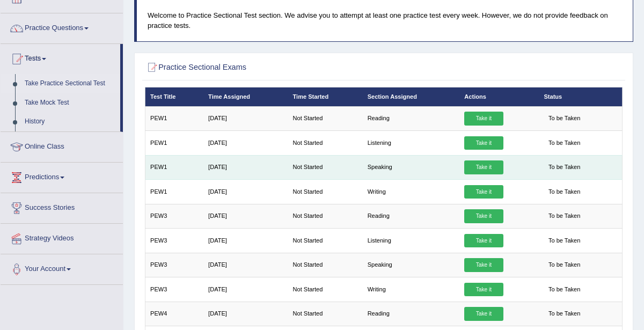 The width and height of the screenshot is (644, 330). Describe the element at coordinates (174, 313) in the screenshot. I see `td: PEW4` at that location.